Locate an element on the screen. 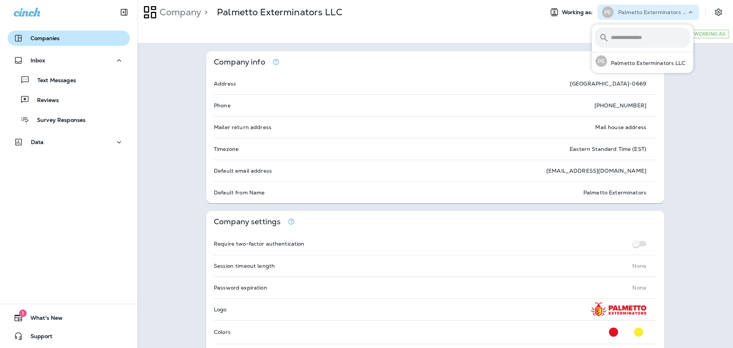  img: PALMETTO_LOGO_HORIZONTAL_FULL-COLOR_TRANSPARENT.png is located at coordinates (618, 309).